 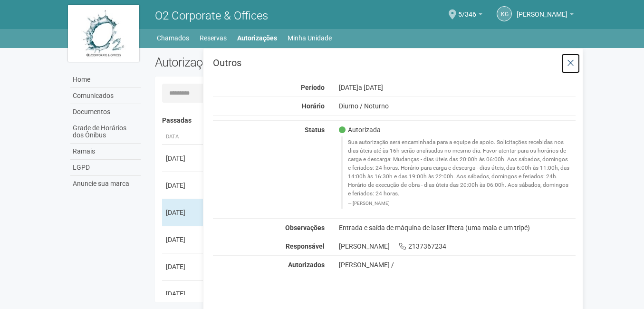 What do you see at coordinates (505, 14) in the screenshot?
I see `a: KG` at bounding box center [505, 14].